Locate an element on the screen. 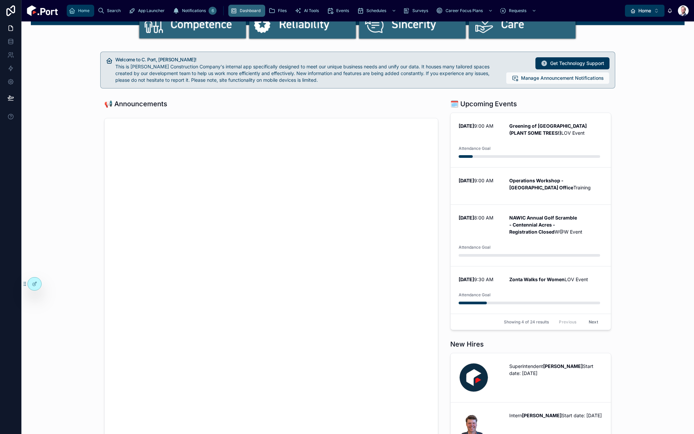 This screenshot has width=694, height=434. span: AI Tools is located at coordinates (311, 11).